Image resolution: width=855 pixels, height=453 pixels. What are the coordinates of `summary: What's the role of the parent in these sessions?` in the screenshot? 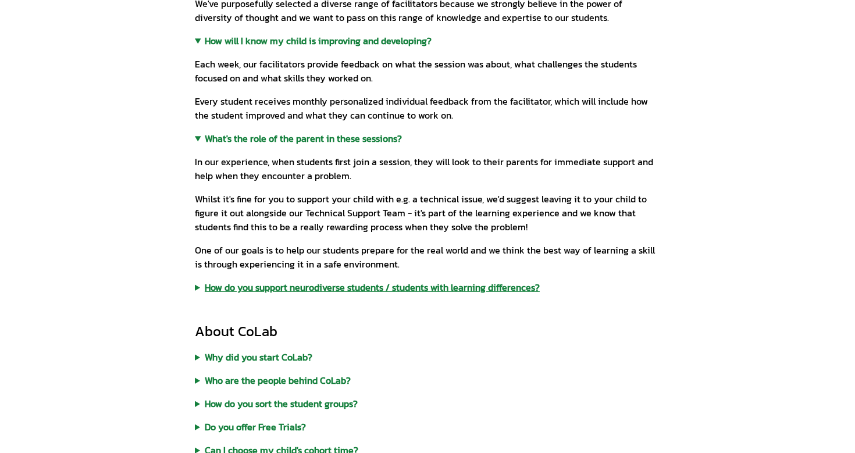 It's located at (427, 138).